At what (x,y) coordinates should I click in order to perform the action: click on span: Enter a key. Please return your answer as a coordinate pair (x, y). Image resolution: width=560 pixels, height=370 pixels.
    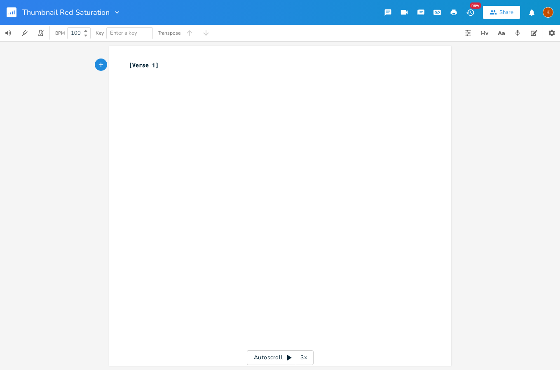
    Looking at the image, I should click on (124, 33).